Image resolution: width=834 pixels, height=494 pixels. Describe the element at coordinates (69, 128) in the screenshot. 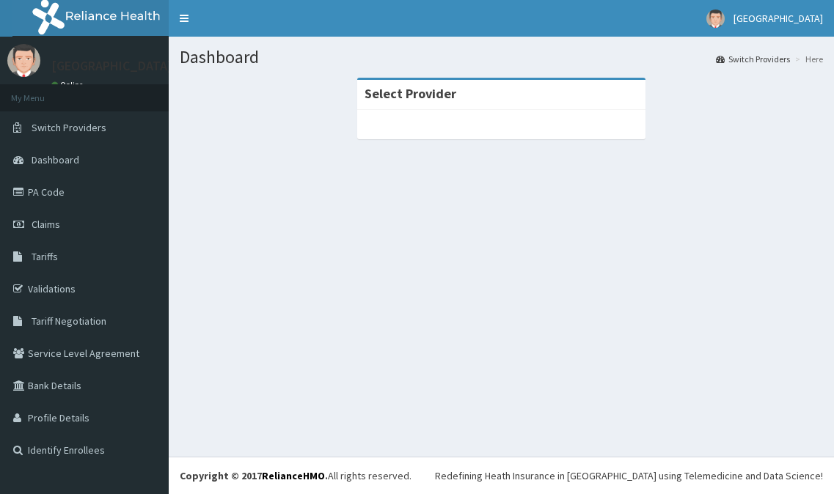

I see `span: Switch Providers` at that location.